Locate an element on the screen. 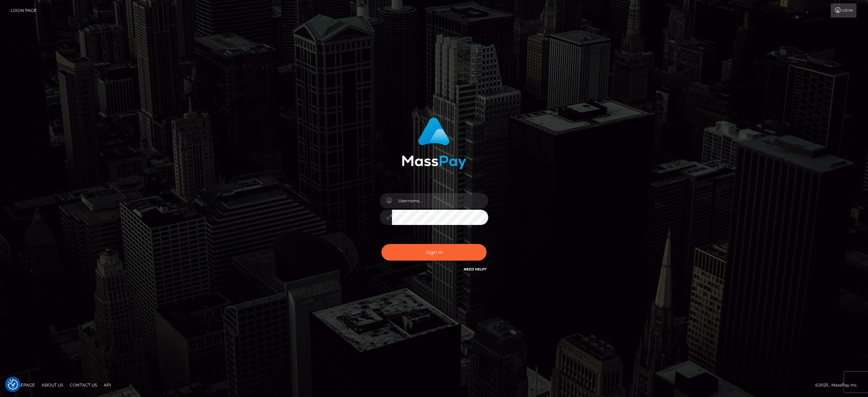 The image size is (868, 397). a: About Us is located at coordinates (52, 385).